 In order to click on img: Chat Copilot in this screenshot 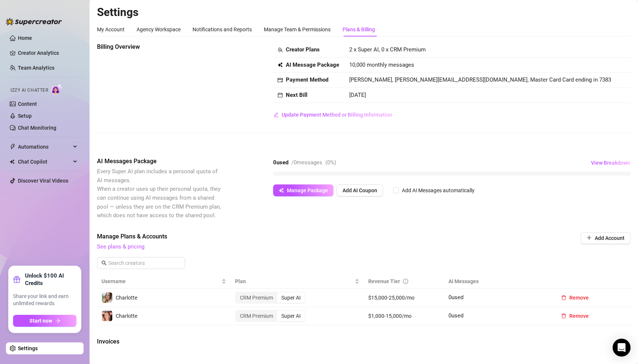, I will do `click(12, 161)`.